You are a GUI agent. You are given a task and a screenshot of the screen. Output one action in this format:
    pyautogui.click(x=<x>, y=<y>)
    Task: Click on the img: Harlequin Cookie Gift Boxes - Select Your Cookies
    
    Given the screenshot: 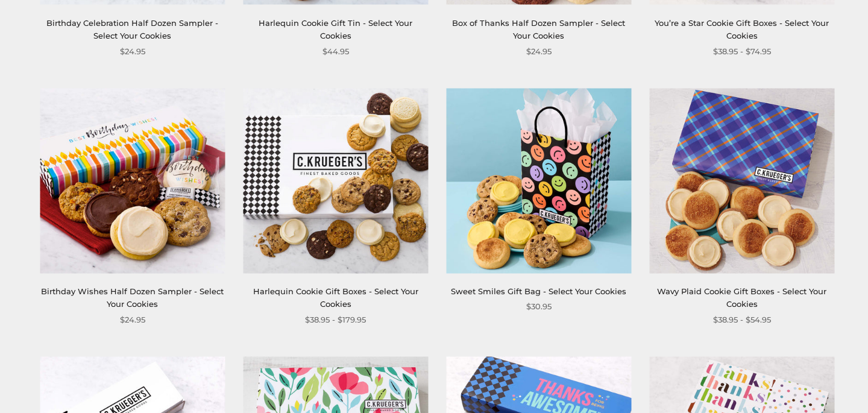 What is the action you would take?
    pyautogui.click(x=335, y=180)
    